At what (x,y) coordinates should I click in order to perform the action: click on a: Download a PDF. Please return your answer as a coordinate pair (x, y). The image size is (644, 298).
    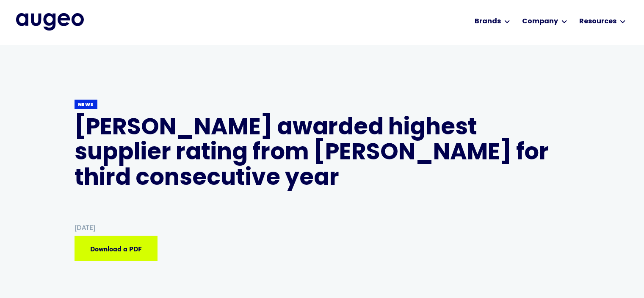
    Looking at the image, I should click on (116, 249).